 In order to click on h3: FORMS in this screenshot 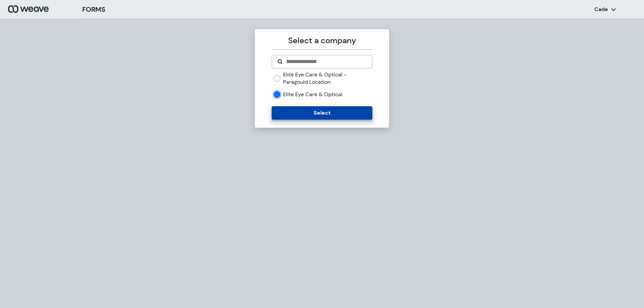, I will do `click(93, 9)`.